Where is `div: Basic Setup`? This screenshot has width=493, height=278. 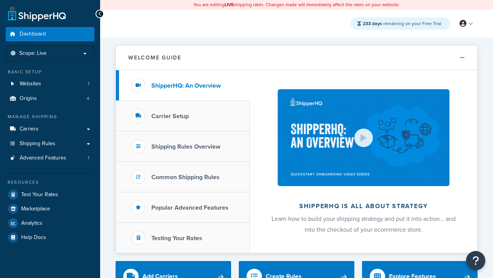 div: Basic Setup is located at coordinates (50, 72).